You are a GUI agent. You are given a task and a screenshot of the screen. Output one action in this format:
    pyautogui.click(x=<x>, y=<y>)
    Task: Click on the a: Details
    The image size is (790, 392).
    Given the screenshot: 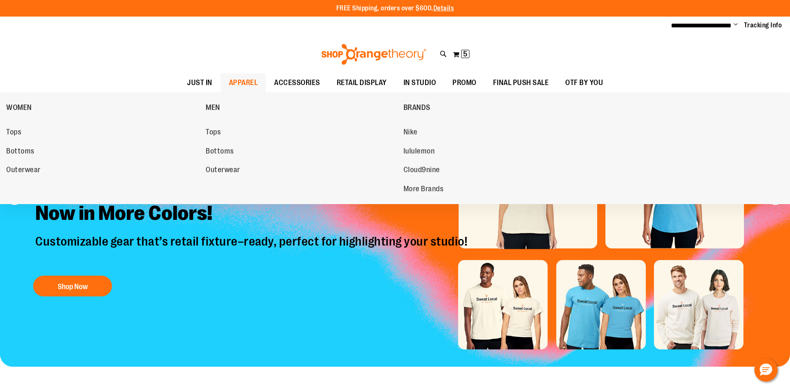 What is the action you would take?
    pyautogui.click(x=443, y=8)
    